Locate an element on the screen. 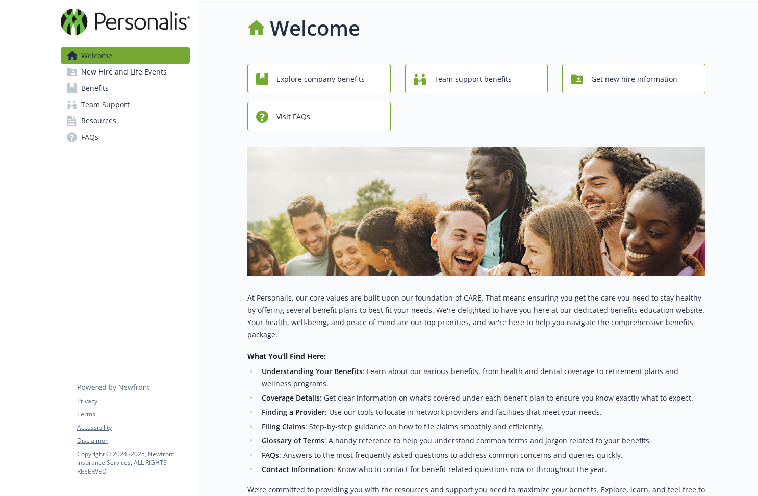  button: Visit FAQs is located at coordinates (319, 116).